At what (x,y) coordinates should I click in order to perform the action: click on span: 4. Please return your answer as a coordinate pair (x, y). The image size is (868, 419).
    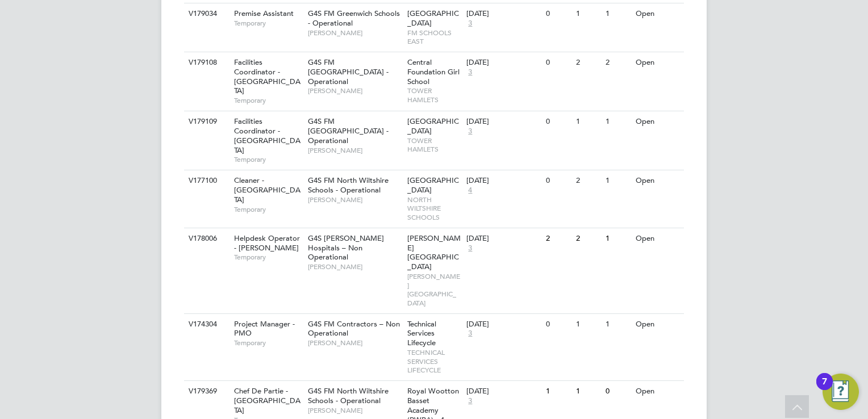
    Looking at the image, I should click on (470, 190).